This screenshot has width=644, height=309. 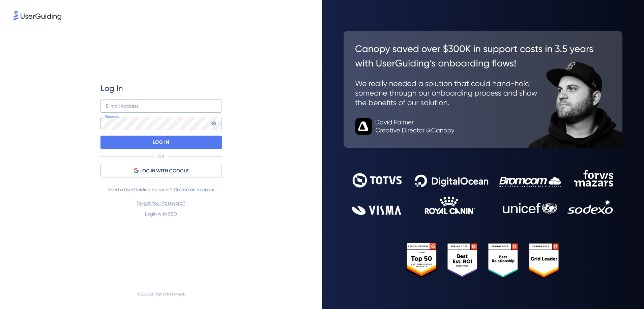 What do you see at coordinates (483, 90) in the screenshot?
I see `img: 26c0aa7c25a843aed4baddd2b5e0fa68.svg` at bounding box center [483, 90].